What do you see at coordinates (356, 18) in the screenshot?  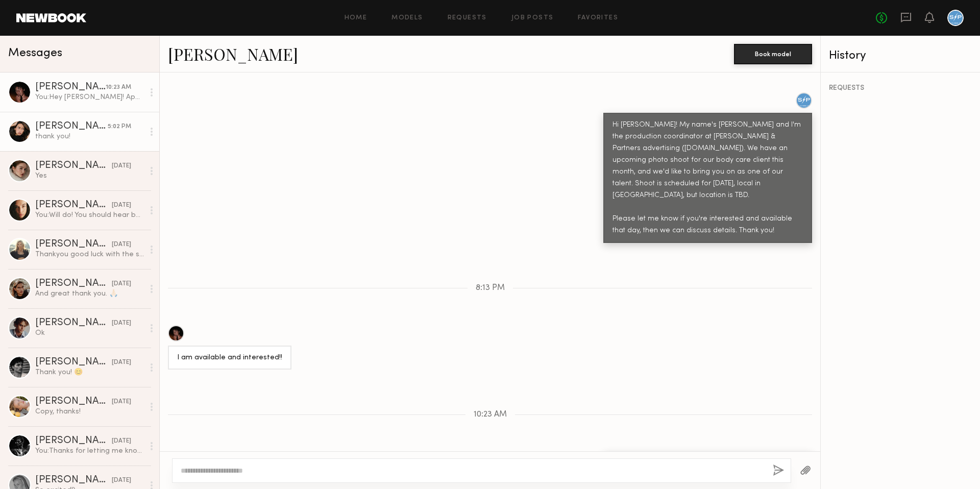 I see `a: Home` at bounding box center [356, 18].